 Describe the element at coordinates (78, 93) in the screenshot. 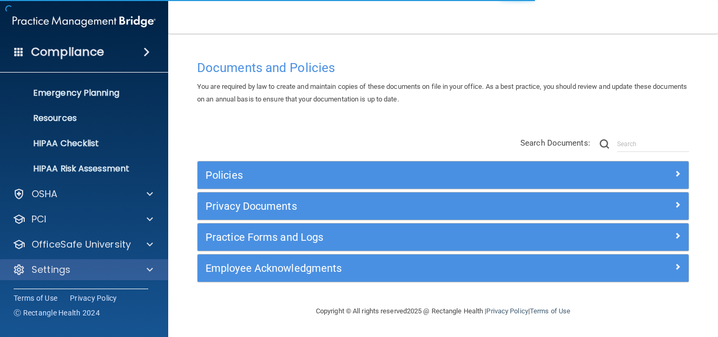

I see `p: Emergency Planning` at that location.